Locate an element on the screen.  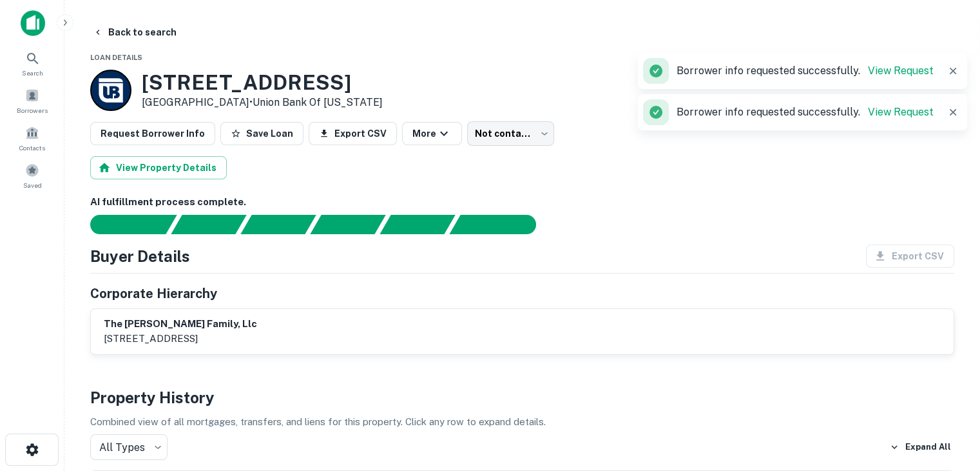
button: Expand All is located at coordinates (920, 447).